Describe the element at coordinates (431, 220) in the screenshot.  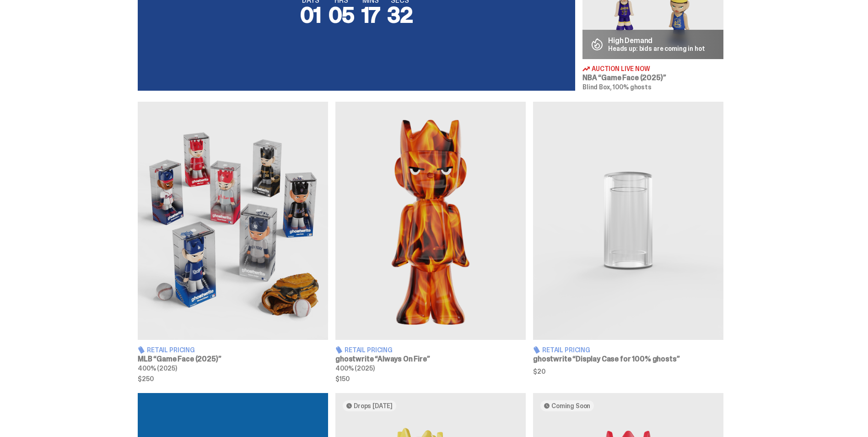
I see `img: Always On Fire` at that location.